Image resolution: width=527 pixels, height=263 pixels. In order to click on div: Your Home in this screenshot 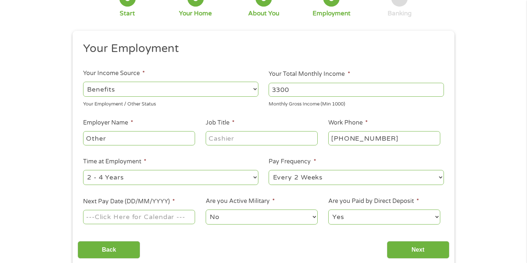, I will do `click(195, 14)`.